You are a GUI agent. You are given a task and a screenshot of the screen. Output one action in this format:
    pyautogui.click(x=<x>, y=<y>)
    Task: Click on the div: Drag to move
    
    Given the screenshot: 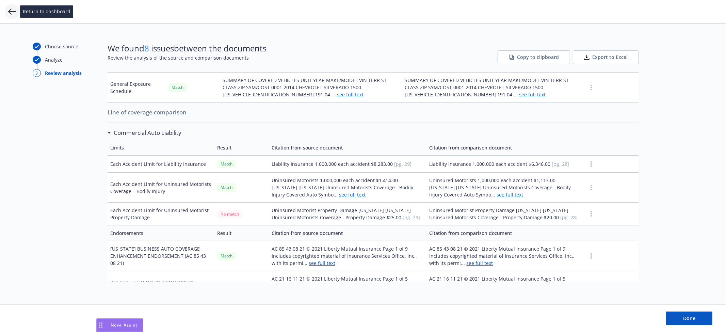 What is the action you would take?
    pyautogui.click(x=101, y=325)
    